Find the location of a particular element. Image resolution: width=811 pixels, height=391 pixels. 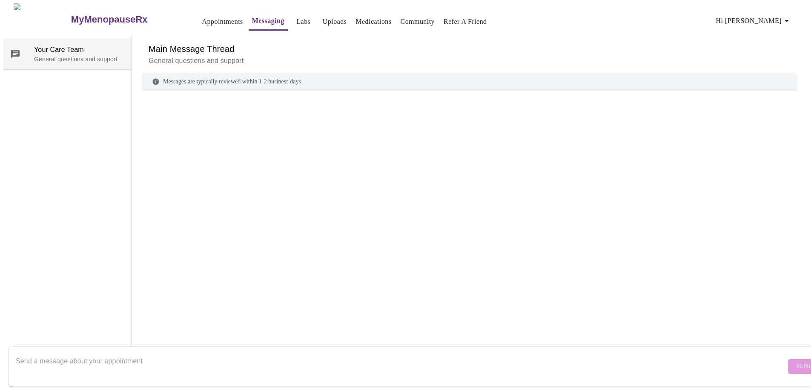

a: Appointments is located at coordinates (223, 22).